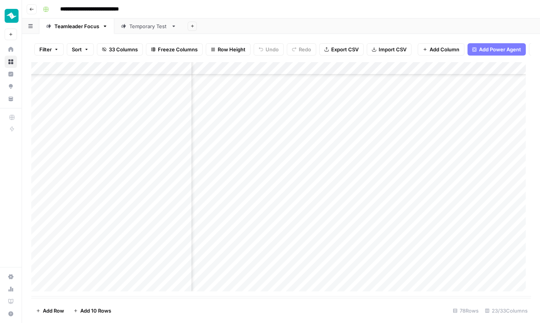  Describe the element at coordinates (178, 49) in the screenshot. I see `span: Freeze Columns` at that location.